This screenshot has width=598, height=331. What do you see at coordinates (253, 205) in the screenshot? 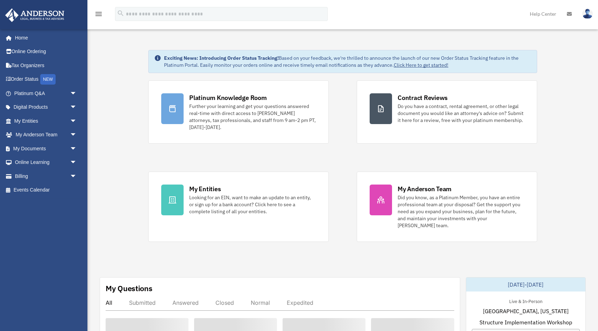
I see `div: Looking for an EIN, want to make an update to an entity, or sign up for a bank account? Click her...` at bounding box center [253, 205].